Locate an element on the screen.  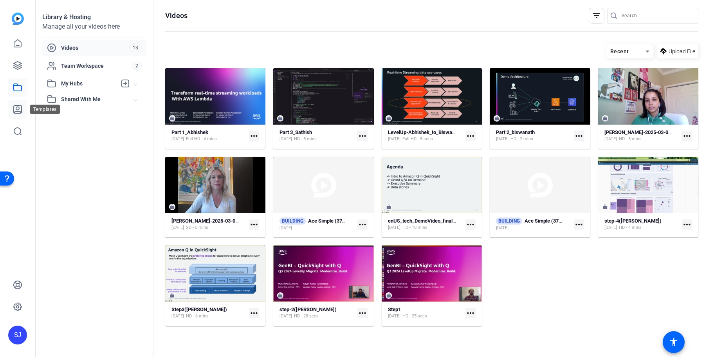
div: SJ is located at coordinates (18, 335).